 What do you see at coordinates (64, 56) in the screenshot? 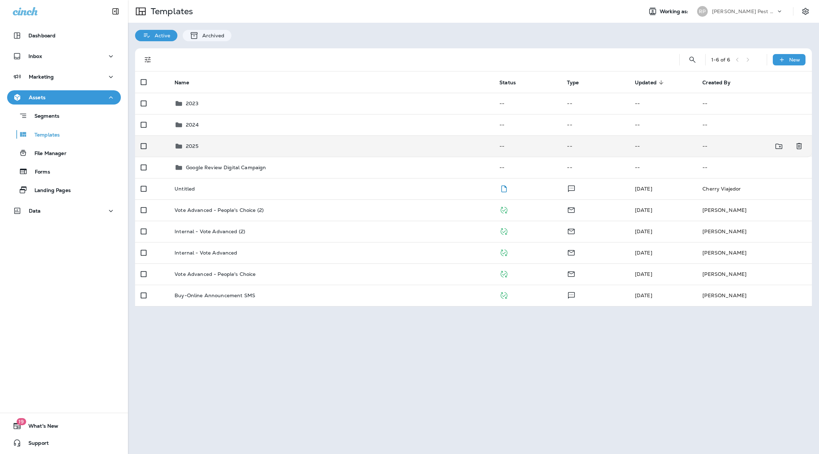
I see `button: Inbox` at bounding box center [64, 56].